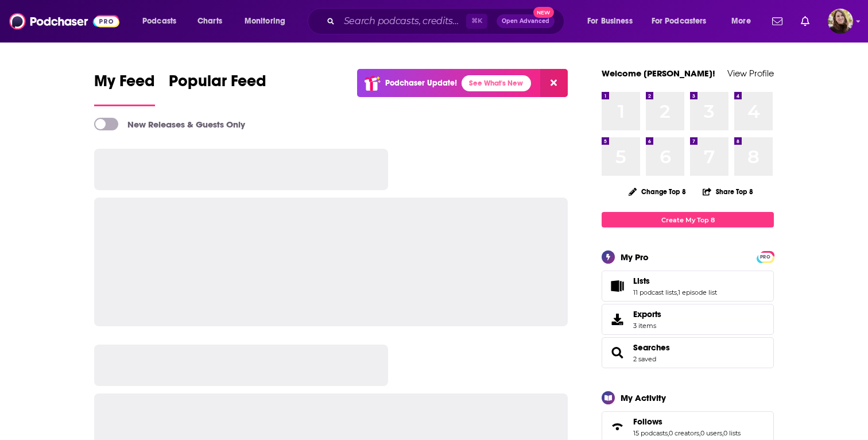 Image resolution: width=868 pixels, height=440 pixels. Describe the element at coordinates (218, 84) in the screenshot. I see `span: Popular Feed` at that location.